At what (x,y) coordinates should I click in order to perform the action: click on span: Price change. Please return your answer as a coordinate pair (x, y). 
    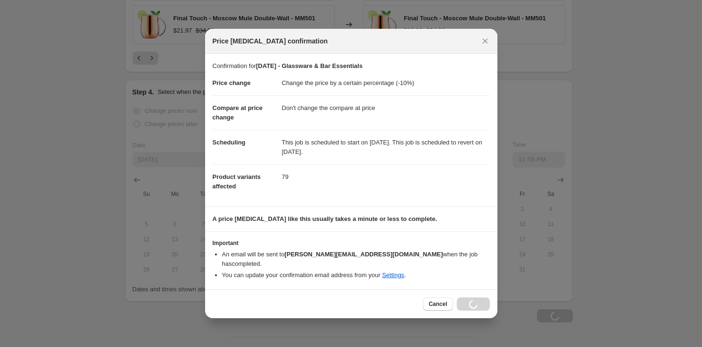
    Looking at the image, I should click on (232, 83).